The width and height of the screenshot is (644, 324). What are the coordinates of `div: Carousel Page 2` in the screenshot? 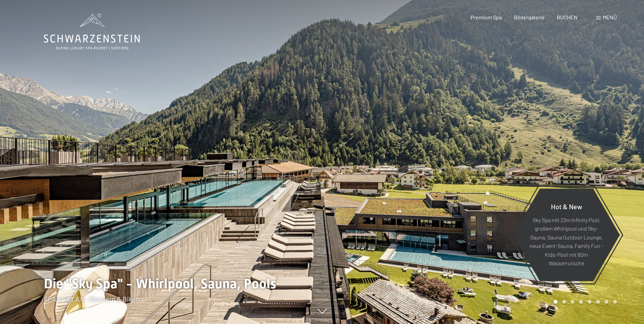 It's located at (564, 302).